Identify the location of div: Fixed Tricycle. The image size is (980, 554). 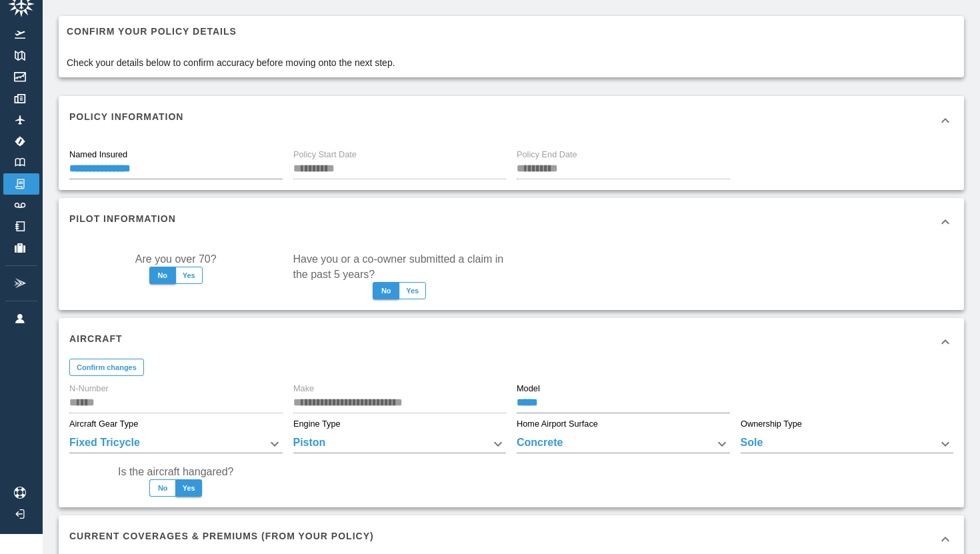
(176, 444).